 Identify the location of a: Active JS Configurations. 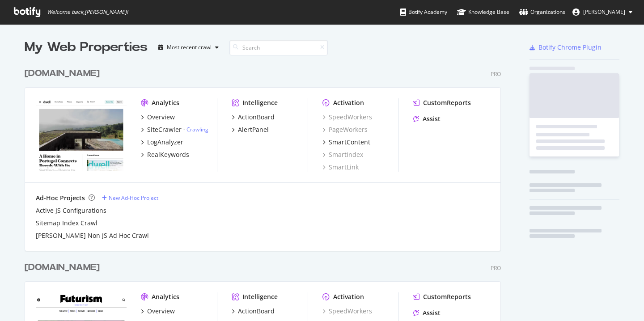
(71, 211).